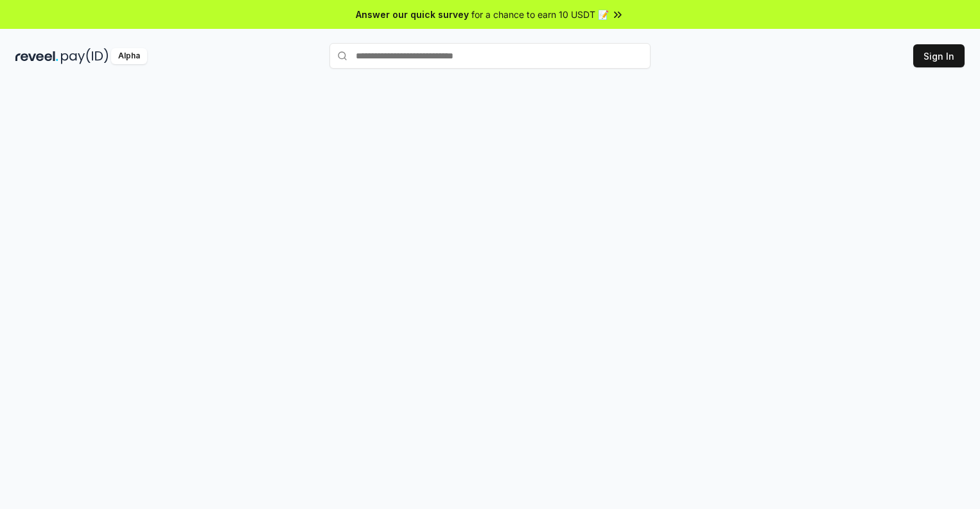  Describe the element at coordinates (37, 56) in the screenshot. I see `img: reveel_dark` at that location.